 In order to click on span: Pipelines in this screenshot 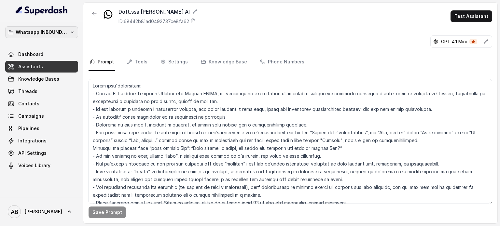, I will do `click(29, 129)`.